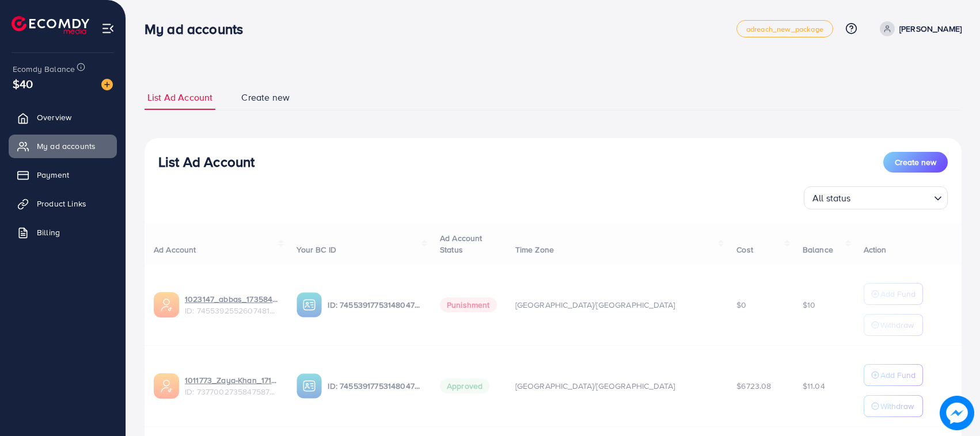  What do you see at coordinates (63, 146) in the screenshot?
I see `a: My ad accounts` at bounding box center [63, 146].